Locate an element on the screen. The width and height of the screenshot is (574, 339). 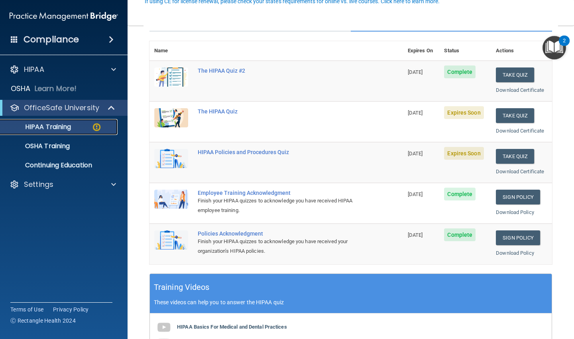
b: HIPAA Basics For Medical and Dental Practices is located at coordinates (232, 326).